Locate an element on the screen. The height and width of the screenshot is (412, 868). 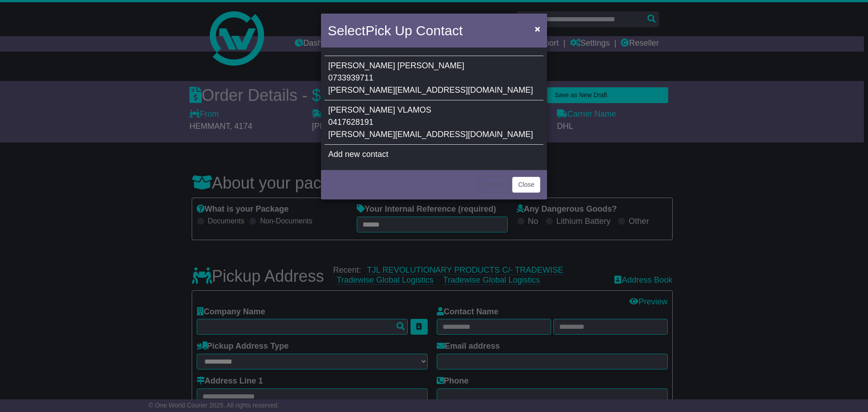
span: Add new contact is located at coordinates (358, 154).